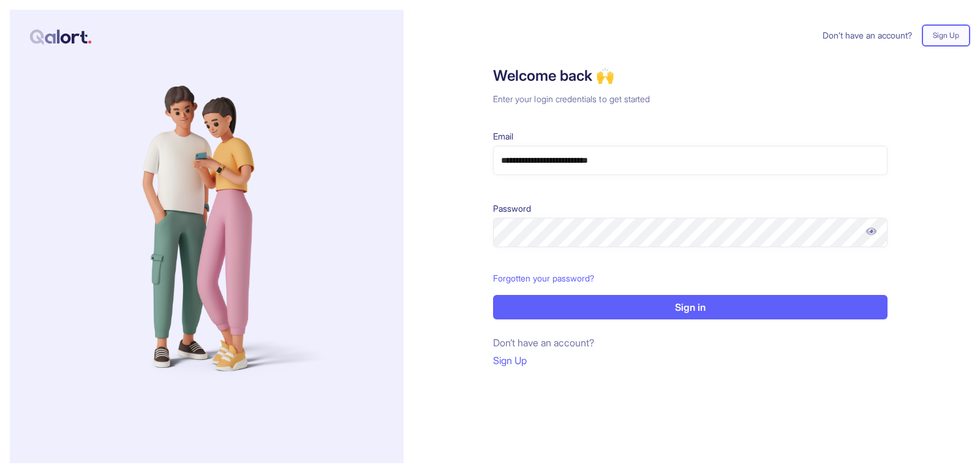 Image resolution: width=980 pixels, height=473 pixels. What do you see at coordinates (690, 76) in the screenshot?
I see `h1: Welcome back 🙌` at bounding box center [690, 76].